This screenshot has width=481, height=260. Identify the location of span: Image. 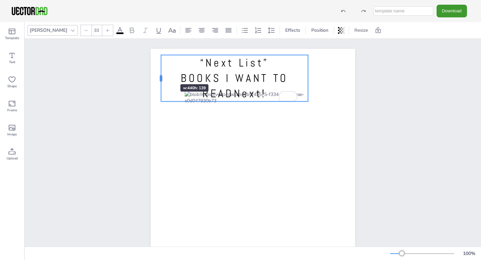
(12, 134).